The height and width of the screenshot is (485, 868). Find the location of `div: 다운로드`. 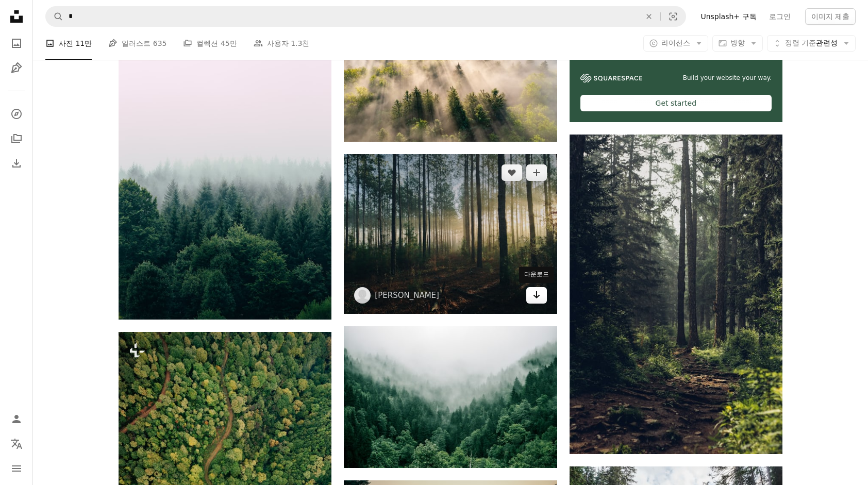

div: 다운로드 is located at coordinates (536, 275).